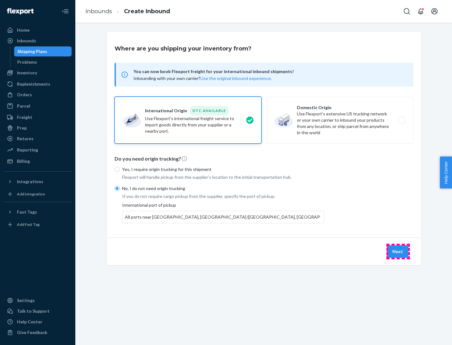 This screenshot has width=452, height=345. What do you see at coordinates (128, 11) in the screenshot?
I see `ol: breadcrumbs` at bounding box center [128, 11].